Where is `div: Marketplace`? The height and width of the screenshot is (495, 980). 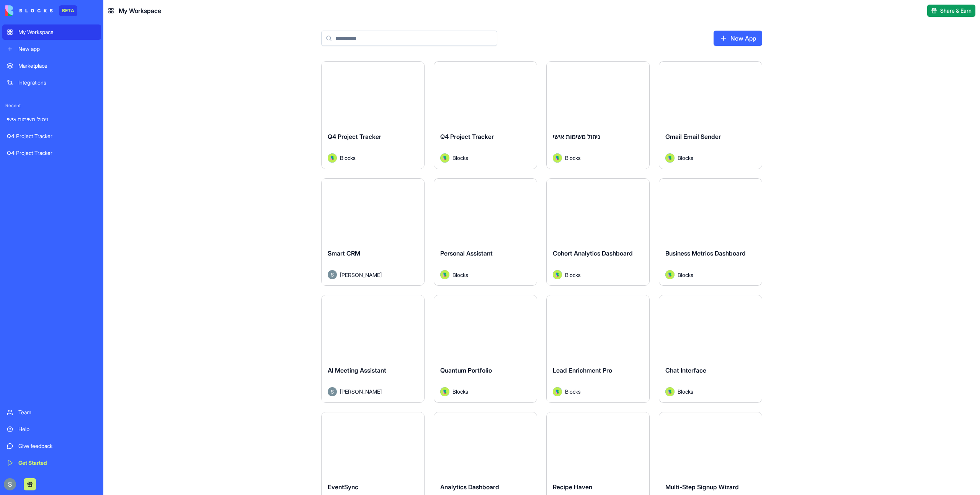 div: Marketplace is located at coordinates (57, 66).